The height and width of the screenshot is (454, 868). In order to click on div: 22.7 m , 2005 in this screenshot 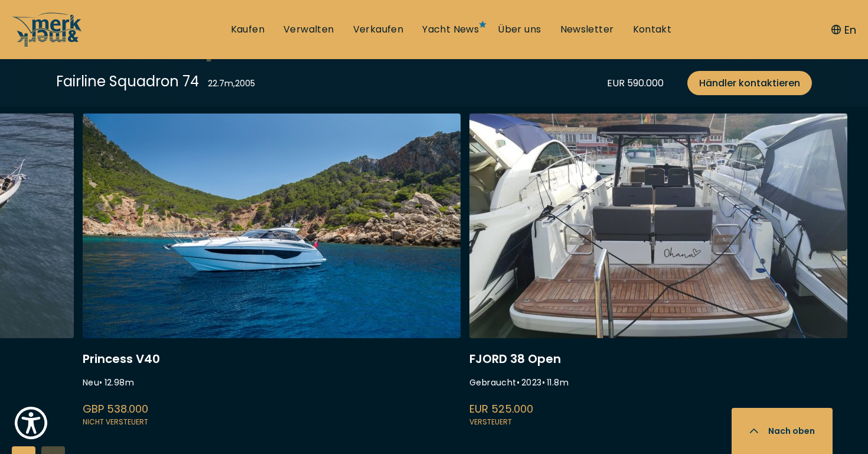, I will do `click(232, 84)`.